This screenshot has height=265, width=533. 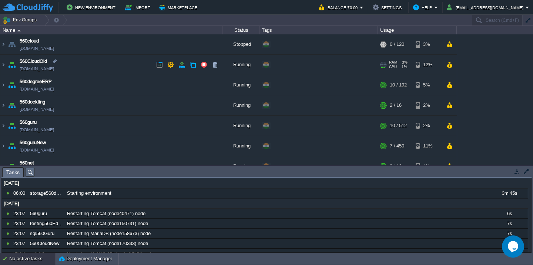 I want to click on span: 560net, so click(x=27, y=163).